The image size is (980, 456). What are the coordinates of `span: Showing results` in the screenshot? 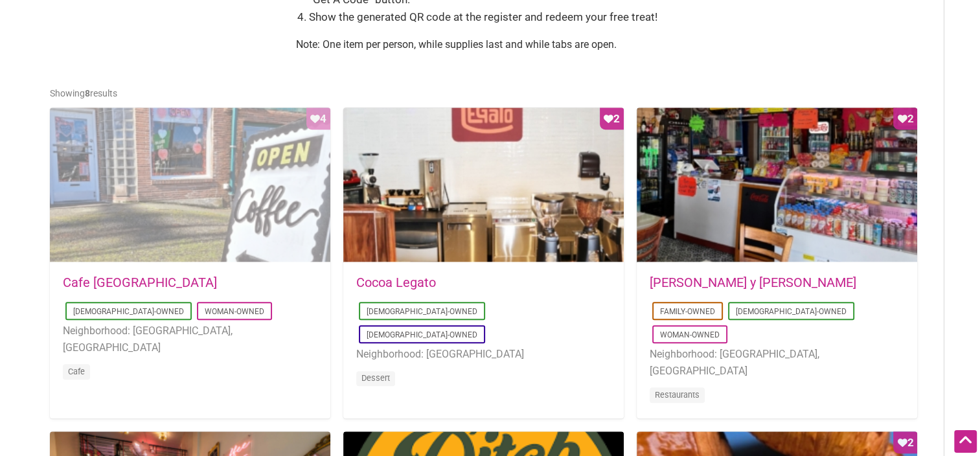 It's located at (84, 93).